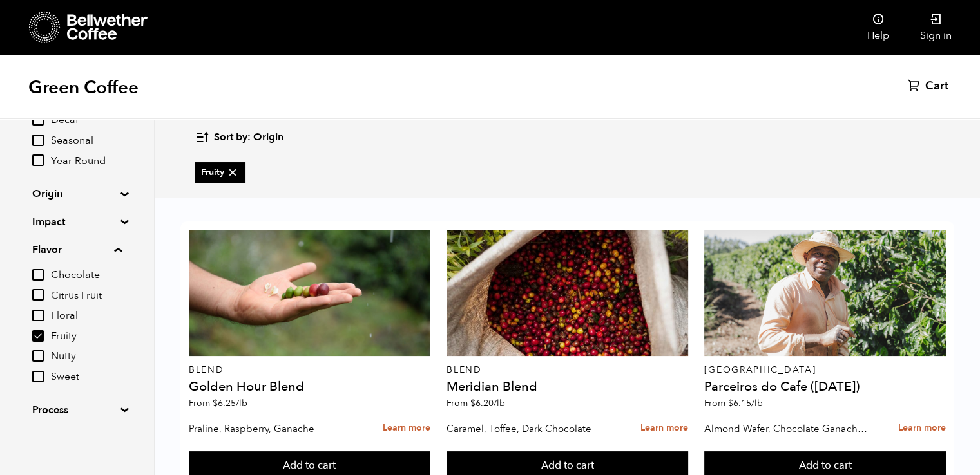  I want to click on input: Nutty, so click(38, 356).